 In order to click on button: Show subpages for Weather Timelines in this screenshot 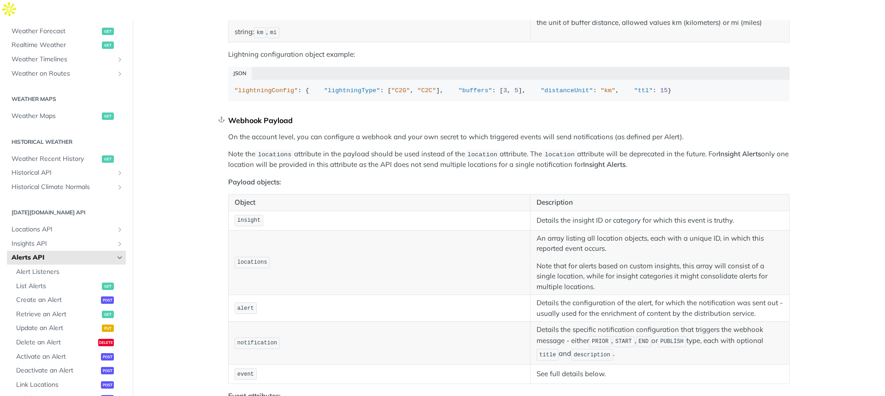, I will do `click(120, 59)`.